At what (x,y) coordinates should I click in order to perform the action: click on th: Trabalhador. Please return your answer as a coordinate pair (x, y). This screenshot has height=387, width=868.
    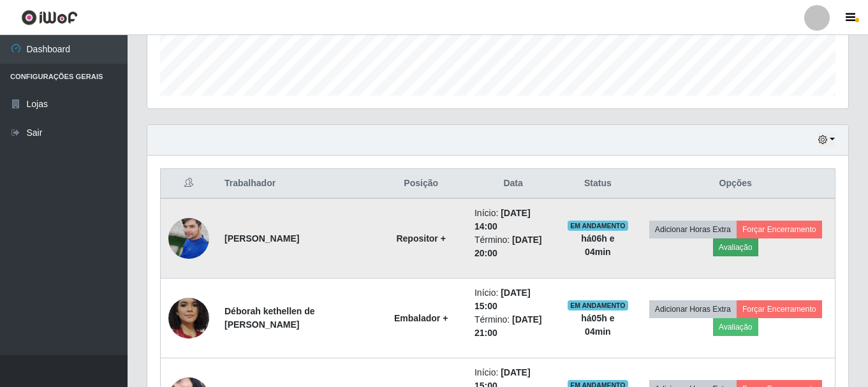
    Looking at the image, I should click on (296, 183).